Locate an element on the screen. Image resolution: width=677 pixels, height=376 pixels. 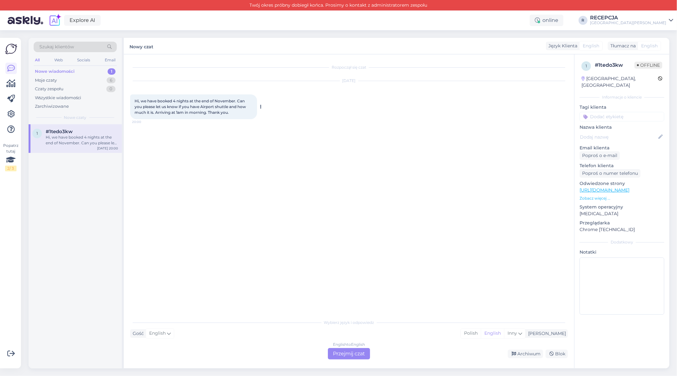
div: All is located at coordinates (37, 60).